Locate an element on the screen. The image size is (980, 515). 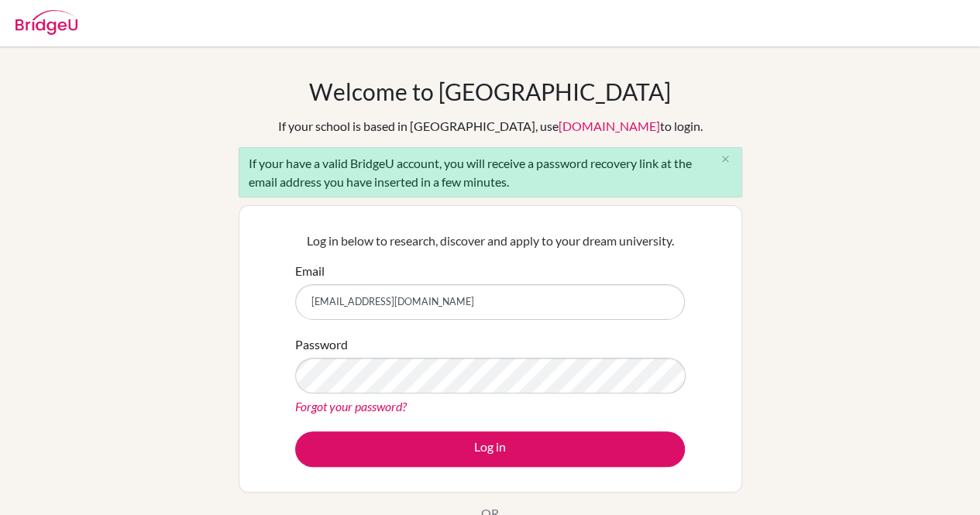
button: Log in is located at coordinates (490, 449).